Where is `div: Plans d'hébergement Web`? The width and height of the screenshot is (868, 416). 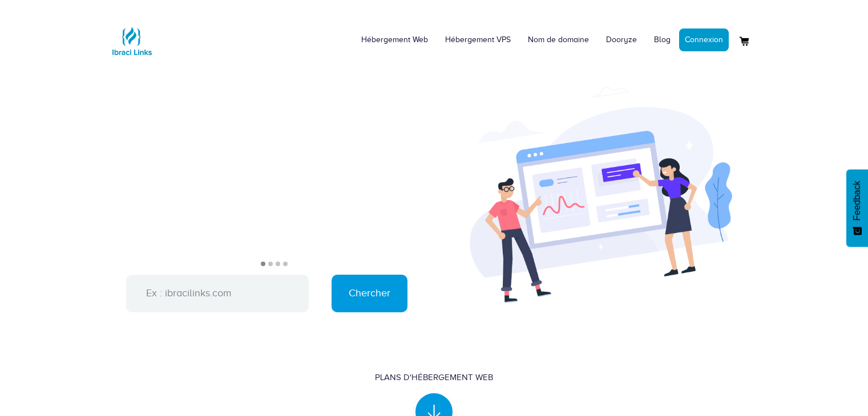 div: Plans d'hébergement Web is located at coordinates (434, 377).